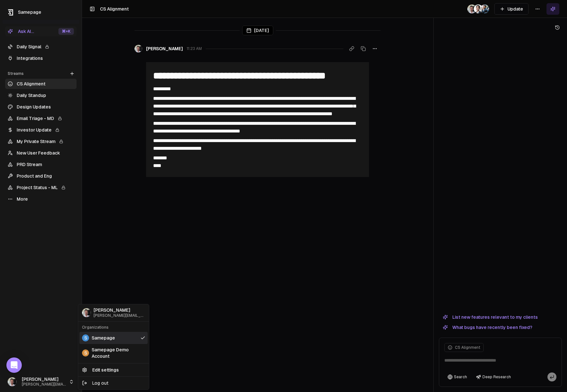  Describe the element at coordinates (114, 353) in the screenshot. I see `span: Samepage Demo Account` at that location.